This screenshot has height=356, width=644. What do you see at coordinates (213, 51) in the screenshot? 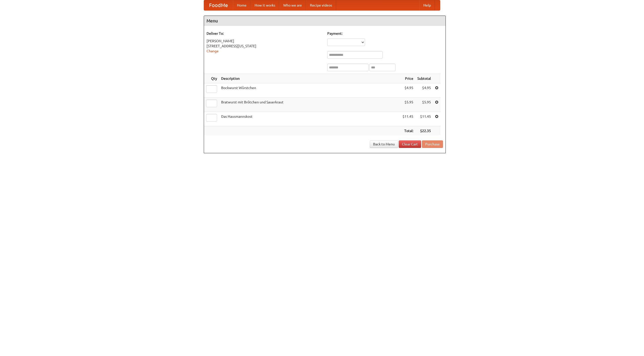
I see `a: Change` at bounding box center [213, 51].